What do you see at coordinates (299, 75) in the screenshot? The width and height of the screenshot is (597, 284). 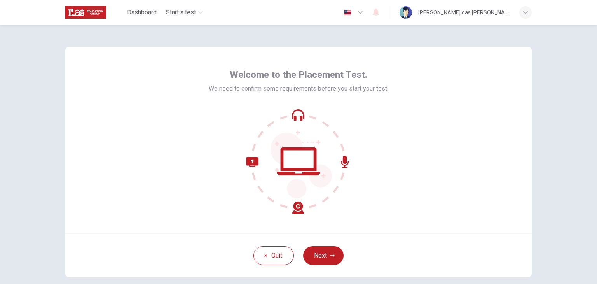 I see `span: Welcome to the Placement Test.` at bounding box center [299, 75].